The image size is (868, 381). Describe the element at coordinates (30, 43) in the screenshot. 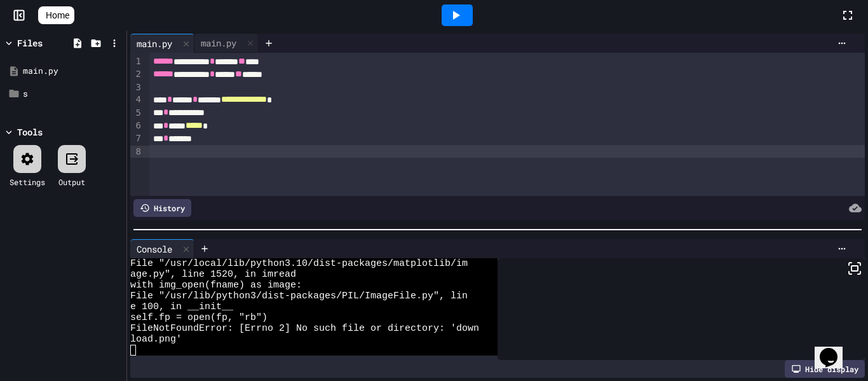

I see `div: Files` at that location.